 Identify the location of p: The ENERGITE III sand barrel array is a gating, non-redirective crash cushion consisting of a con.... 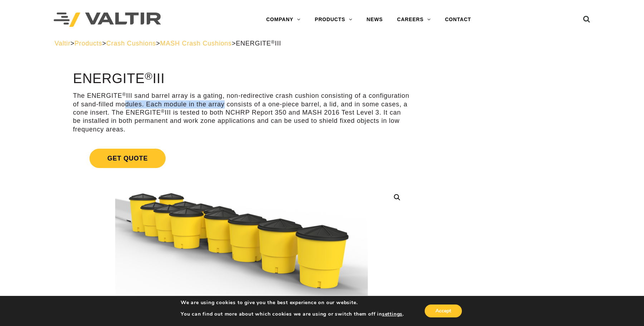
(242, 113).